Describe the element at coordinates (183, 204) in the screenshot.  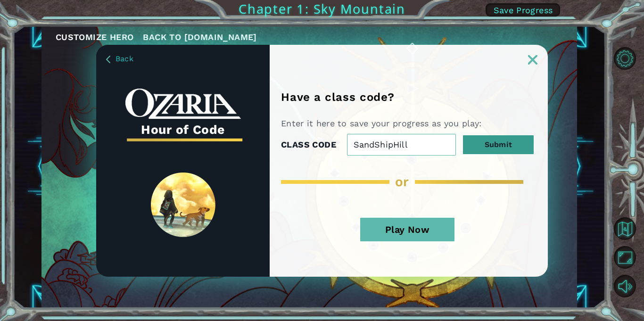
I see `img: SpiritLandReveal.png` at that location.